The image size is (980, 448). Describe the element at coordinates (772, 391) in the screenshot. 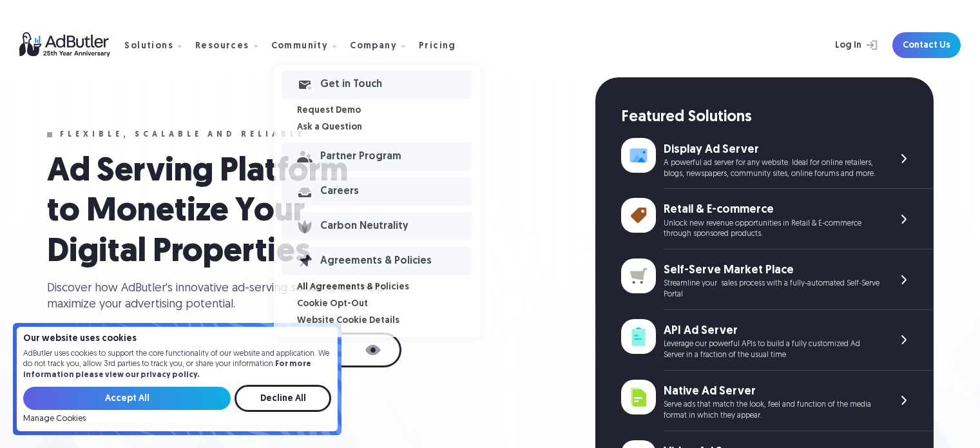

I see `div: Native Ad Server` at that location.